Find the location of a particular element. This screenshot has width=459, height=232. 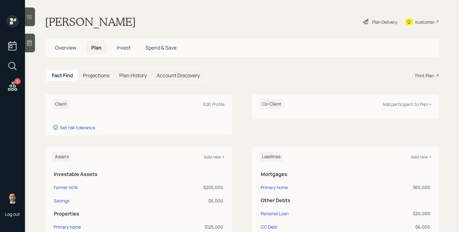

div: Add participant to Plan + is located at coordinates (407, 104).